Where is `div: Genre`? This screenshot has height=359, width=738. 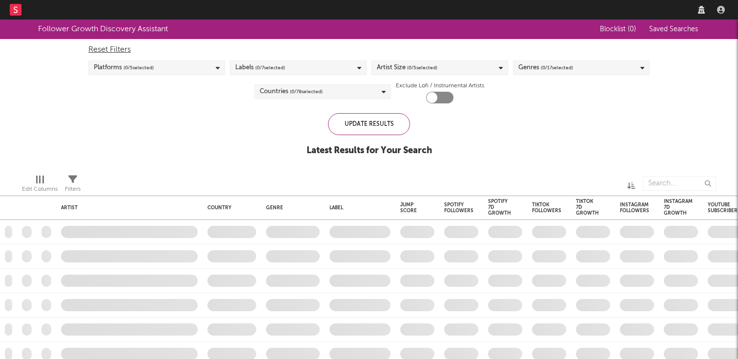 div: Genre is located at coordinates (290, 208).